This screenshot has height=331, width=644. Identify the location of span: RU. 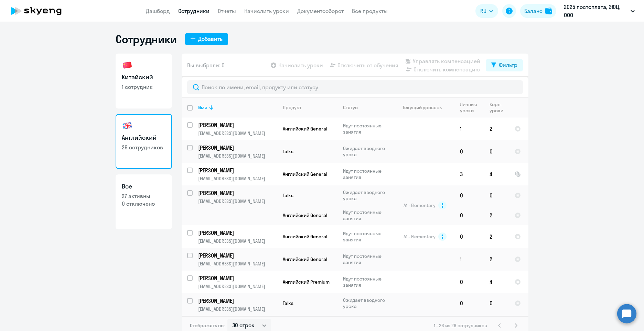
(483, 11).